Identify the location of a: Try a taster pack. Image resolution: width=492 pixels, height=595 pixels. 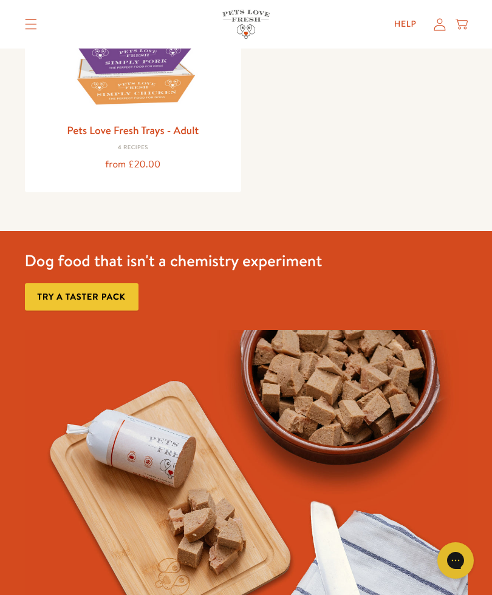
(81, 297).